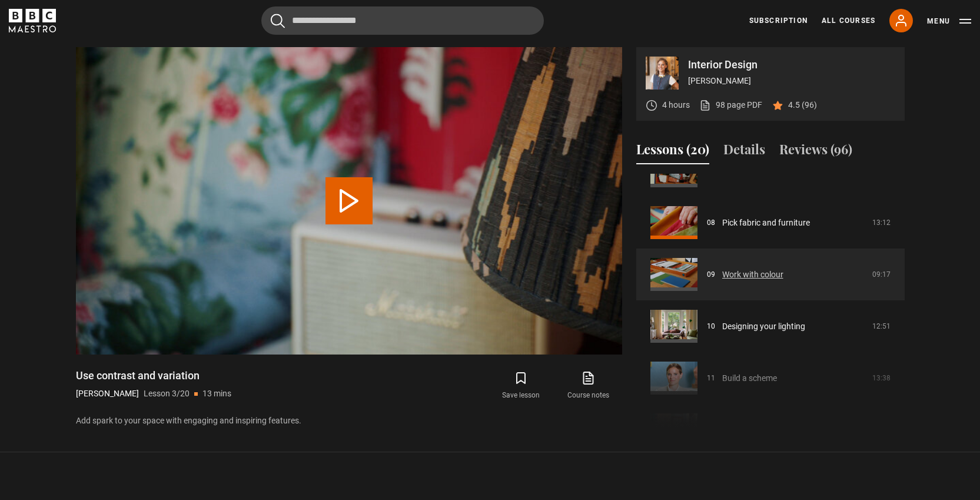 The height and width of the screenshot is (500, 980). Describe the element at coordinates (349, 201) in the screenshot. I see `video-js: Video Player` at that location.